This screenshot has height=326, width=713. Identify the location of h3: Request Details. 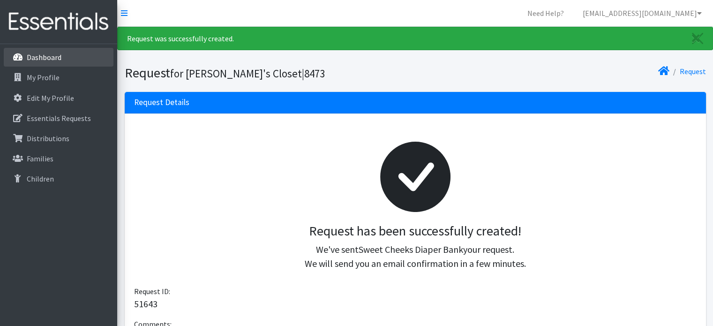
(162, 102).